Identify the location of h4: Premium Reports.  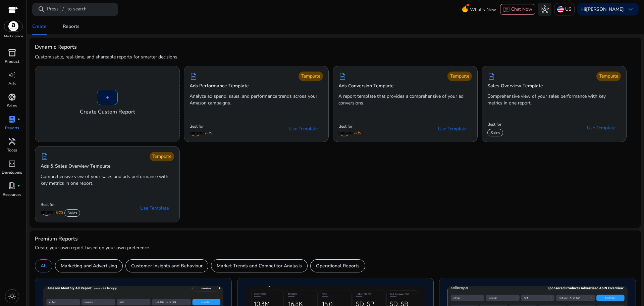
(56, 238).